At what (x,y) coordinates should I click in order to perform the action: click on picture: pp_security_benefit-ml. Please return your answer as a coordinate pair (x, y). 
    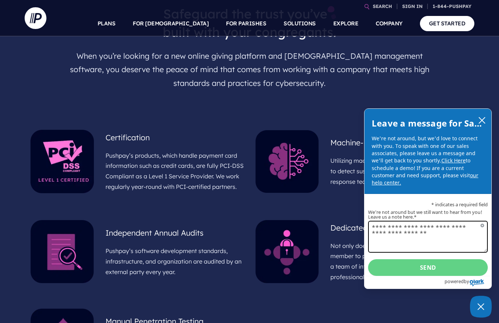
    Looking at the image, I should click on (287, 135).